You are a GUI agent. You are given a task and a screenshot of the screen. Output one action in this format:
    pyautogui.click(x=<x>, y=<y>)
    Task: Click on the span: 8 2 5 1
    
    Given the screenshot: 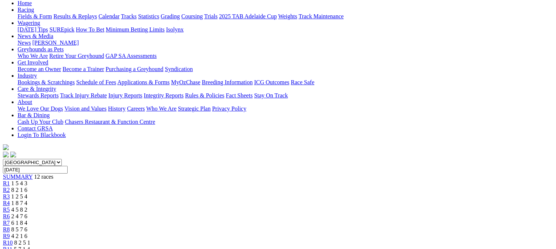 What is the action you would take?
    pyautogui.click(x=22, y=242)
    